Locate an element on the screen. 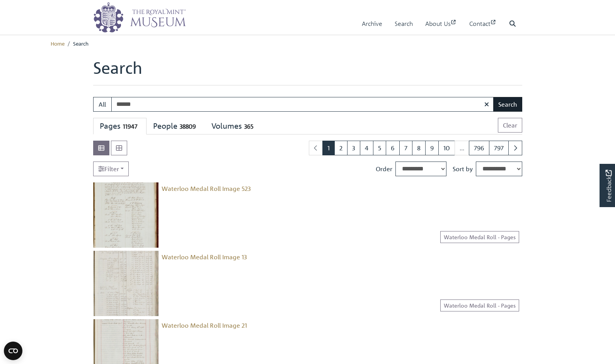  a: Waterloo Medal Roll Image 13 is located at coordinates (204, 257).